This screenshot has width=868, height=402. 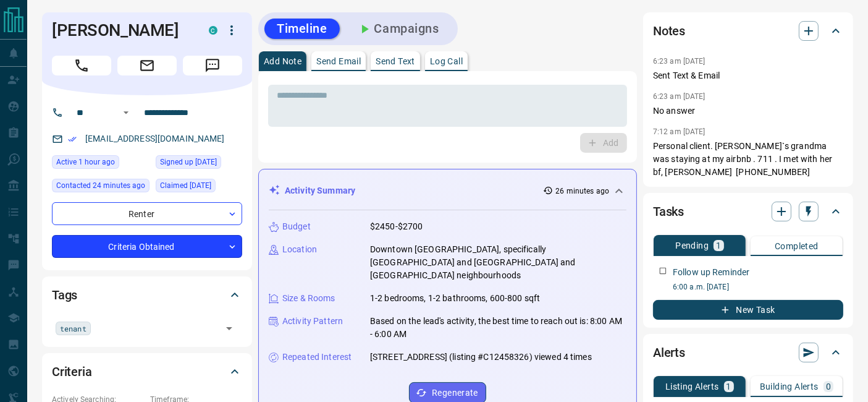 I want to click on svg: Email Verified, so click(x=72, y=139).